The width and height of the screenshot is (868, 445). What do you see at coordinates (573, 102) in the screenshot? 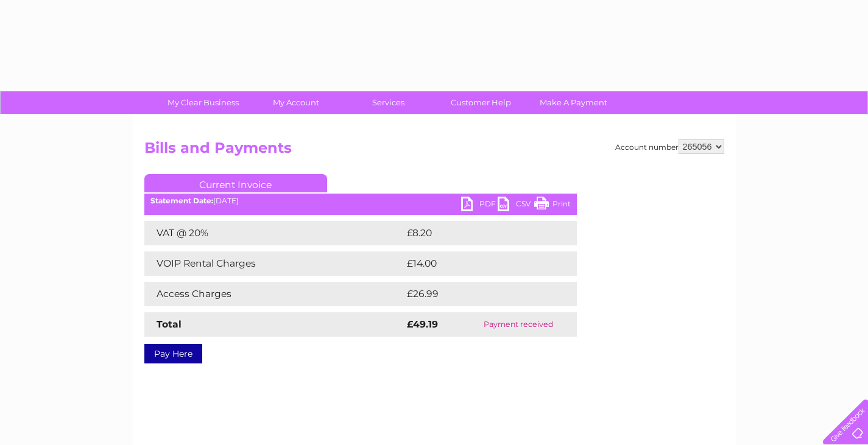
I see `a: Make A Payment` at bounding box center [573, 102].